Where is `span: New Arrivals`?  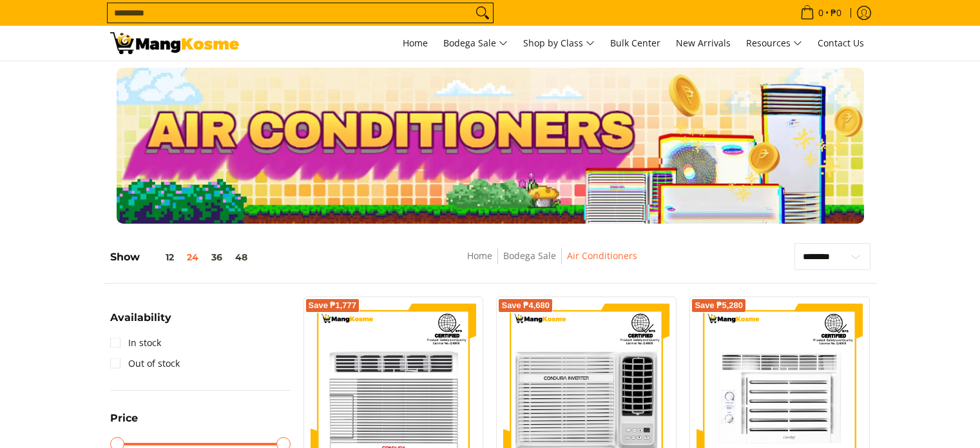 span: New Arrivals is located at coordinates (703, 43).